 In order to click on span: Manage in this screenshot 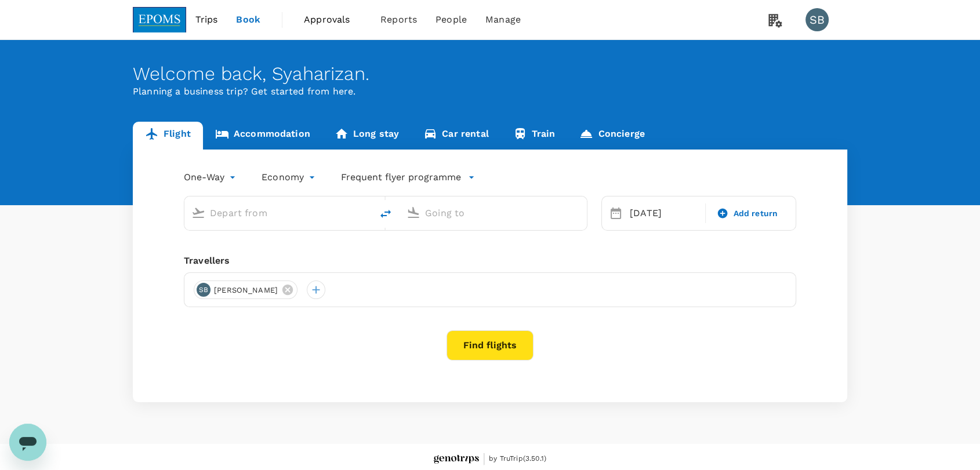, I will do `click(502, 20)`.